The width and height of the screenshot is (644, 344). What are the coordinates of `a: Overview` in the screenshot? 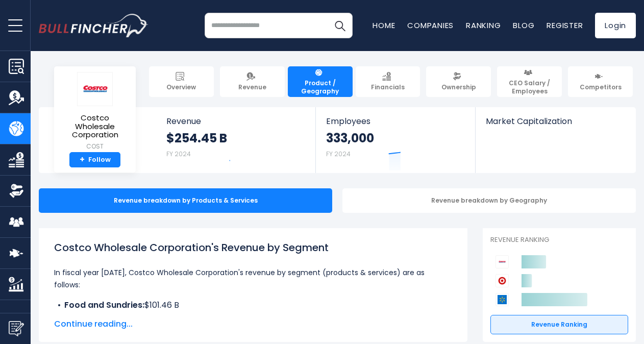 It's located at (181, 82).